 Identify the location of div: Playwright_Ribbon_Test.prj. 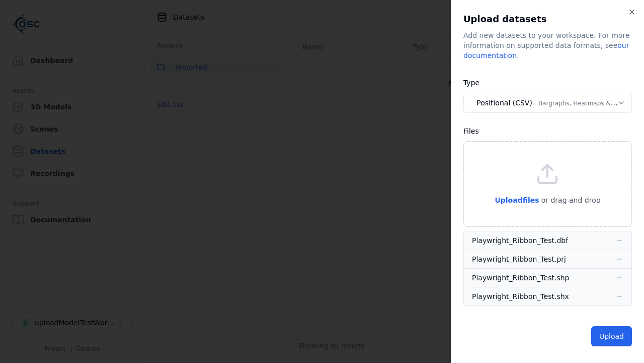
(519, 259).